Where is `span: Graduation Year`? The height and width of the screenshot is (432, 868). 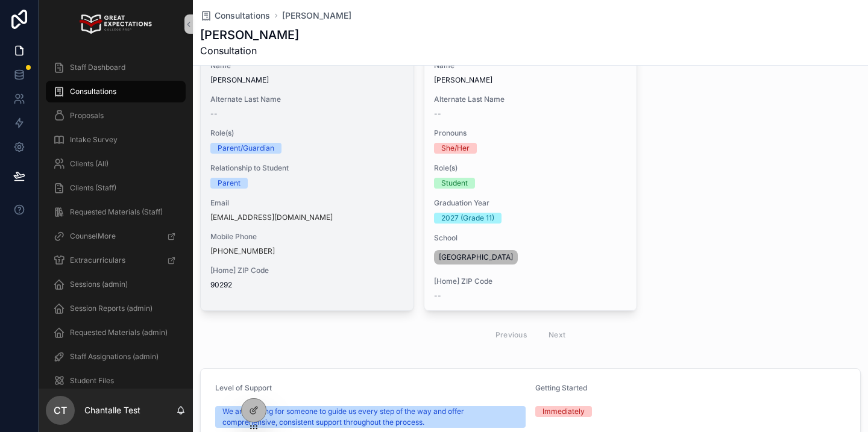 span: Graduation Year is located at coordinates (530, 203).